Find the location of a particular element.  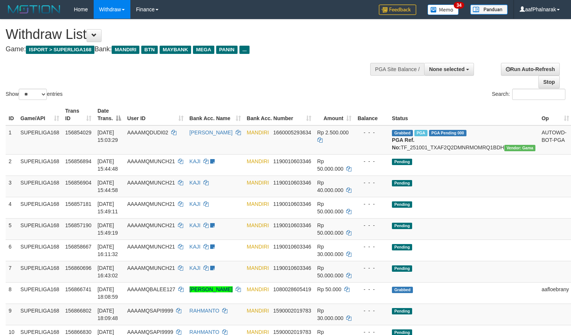

a: Run Auto-Refresh is located at coordinates (530, 69).